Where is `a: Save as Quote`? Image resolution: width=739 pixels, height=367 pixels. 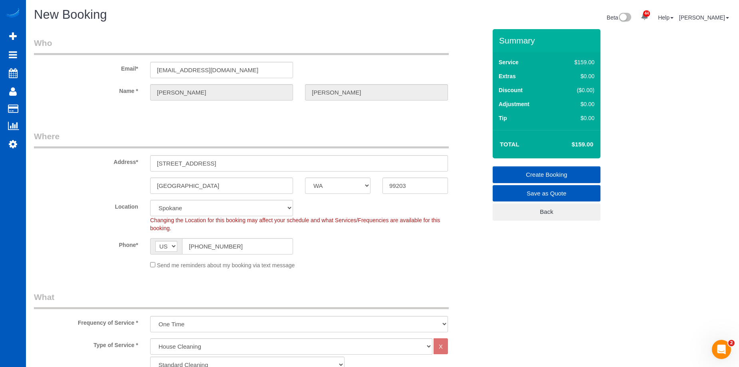
a: Save as Quote is located at coordinates (547, 194).